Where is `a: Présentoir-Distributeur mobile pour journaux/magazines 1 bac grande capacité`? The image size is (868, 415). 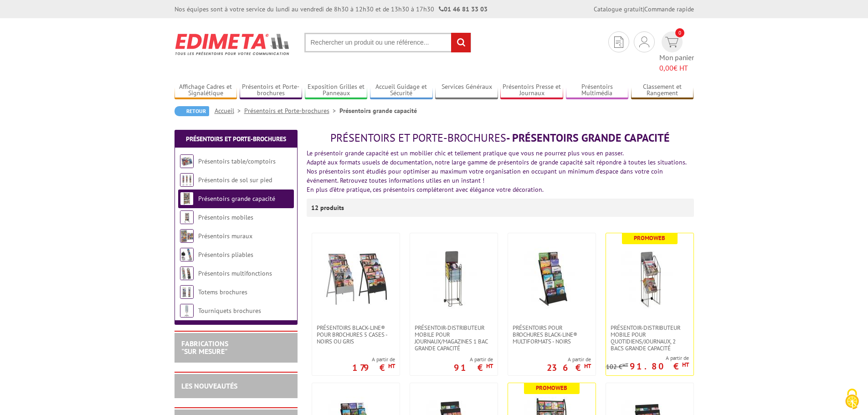
a: Présentoir-Distributeur mobile pour journaux/magazines 1 bac grande capacité is located at coordinates (453, 339).